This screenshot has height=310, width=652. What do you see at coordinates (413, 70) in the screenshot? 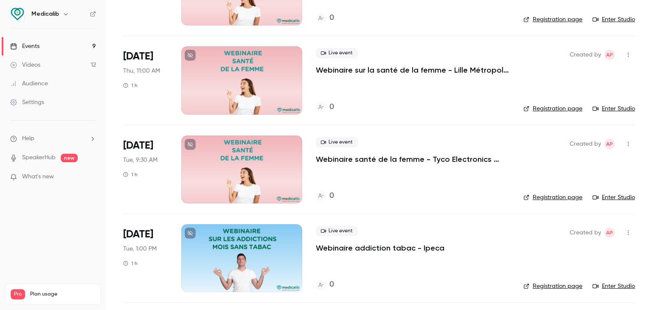
I see `a: Webinaire sur la santé de la femme - Lille Métropole Habitat` at bounding box center [413, 70].